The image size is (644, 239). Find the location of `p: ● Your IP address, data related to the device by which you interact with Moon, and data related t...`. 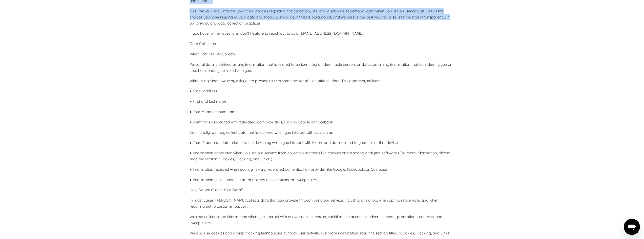

p: ● Your IP address, data related to the device by which you interact with Moon, and data related t... is located at coordinates (322, 143).